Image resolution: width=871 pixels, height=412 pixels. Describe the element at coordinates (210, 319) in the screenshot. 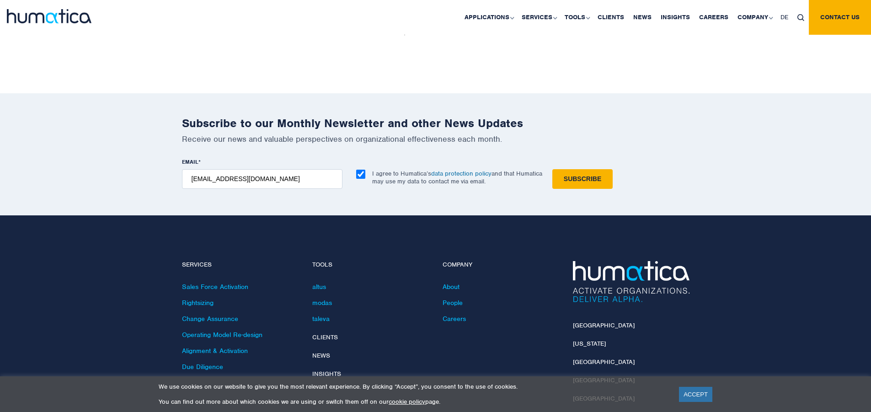

I see `a: Change Assurance` at that location.